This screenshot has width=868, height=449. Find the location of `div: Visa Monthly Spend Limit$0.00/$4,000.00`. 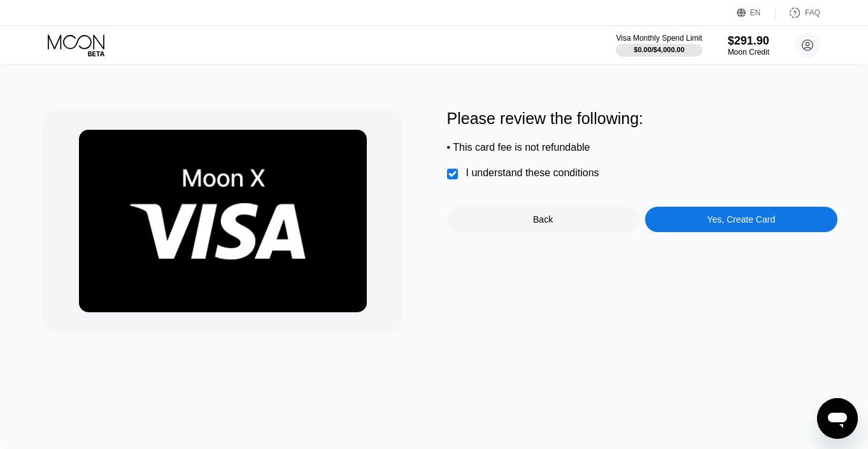

div: Visa Monthly Spend Limit$0.00/$4,000.00 is located at coordinates (658, 45).